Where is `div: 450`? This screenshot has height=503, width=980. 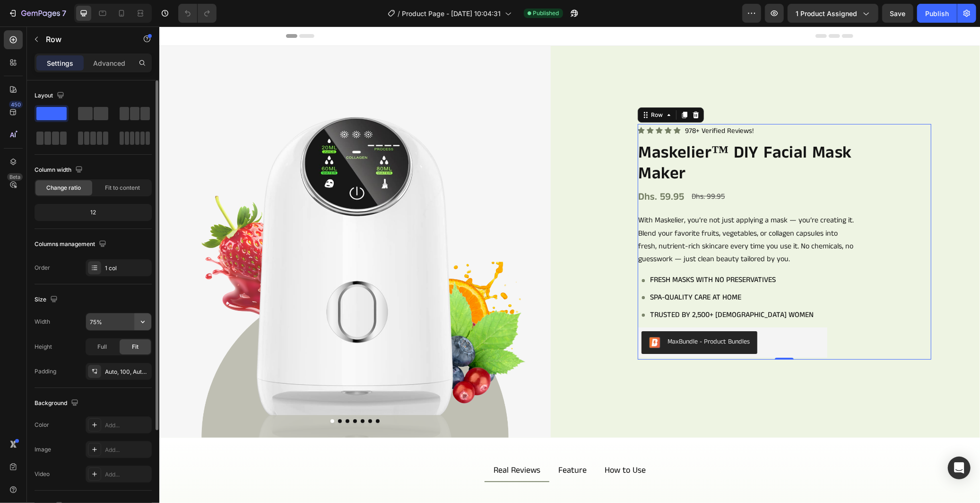
div: 450 is located at coordinates (16, 105).